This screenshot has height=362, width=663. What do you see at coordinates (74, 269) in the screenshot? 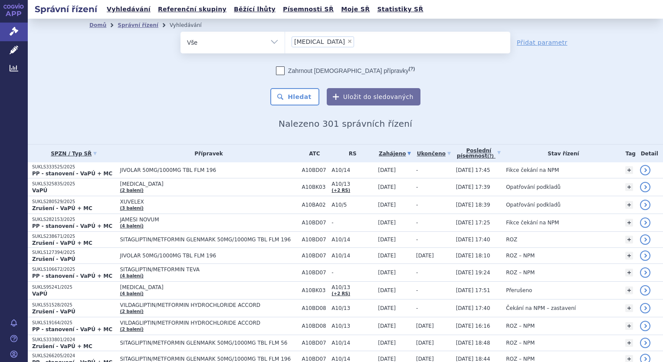
I see `p: SUKLS106672/2025` at bounding box center [74, 269].